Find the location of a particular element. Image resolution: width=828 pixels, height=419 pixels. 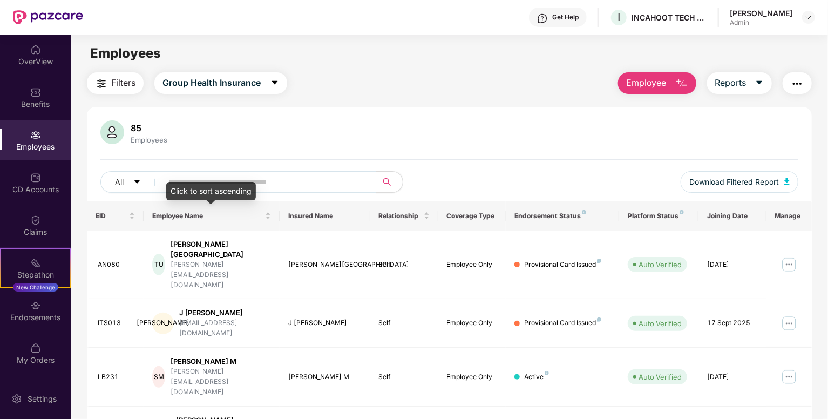

div: Active is located at coordinates (537, 377).